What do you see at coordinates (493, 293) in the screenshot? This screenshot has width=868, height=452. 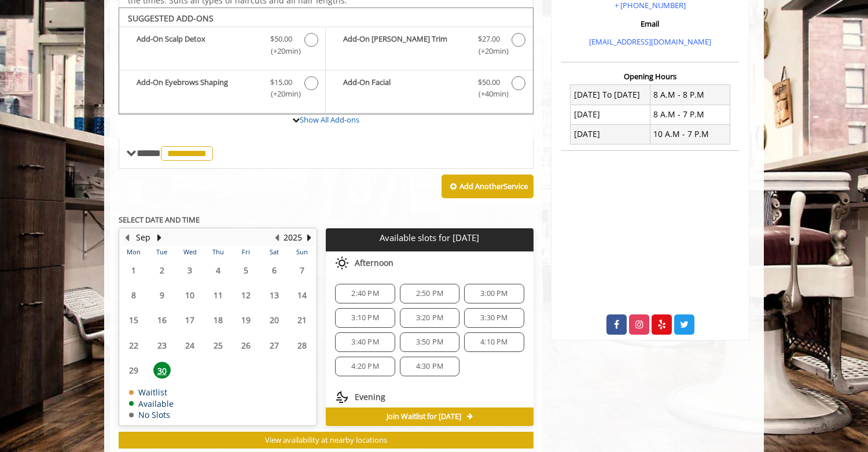 I see `div: 3:00 PM` at bounding box center [493, 293].